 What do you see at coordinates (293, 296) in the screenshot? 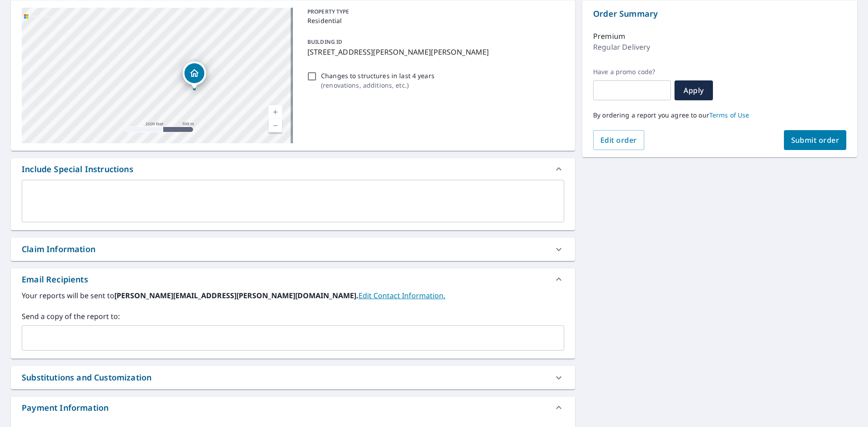
I see `label: Your reports will be sent to` at bounding box center [293, 296].